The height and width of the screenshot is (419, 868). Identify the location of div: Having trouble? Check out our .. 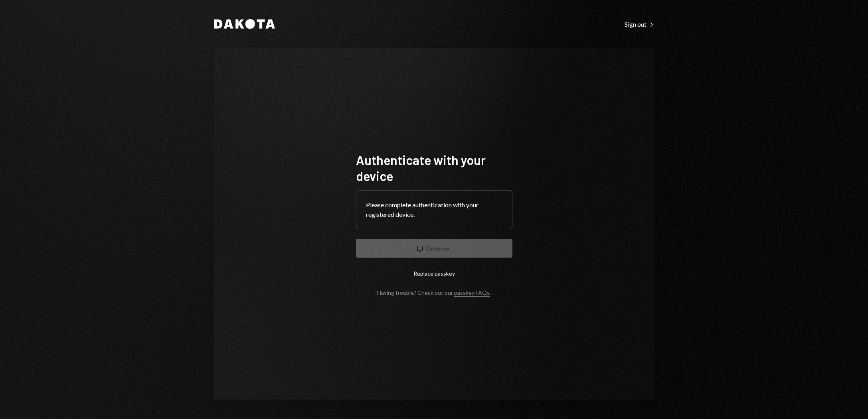
(434, 292).